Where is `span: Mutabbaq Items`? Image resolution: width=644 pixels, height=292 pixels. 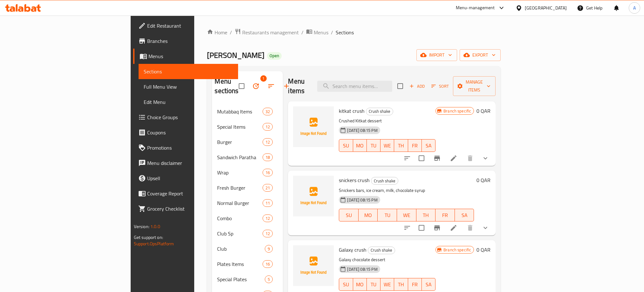 span: Mutabbaq Items is located at coordinates (240, 112).